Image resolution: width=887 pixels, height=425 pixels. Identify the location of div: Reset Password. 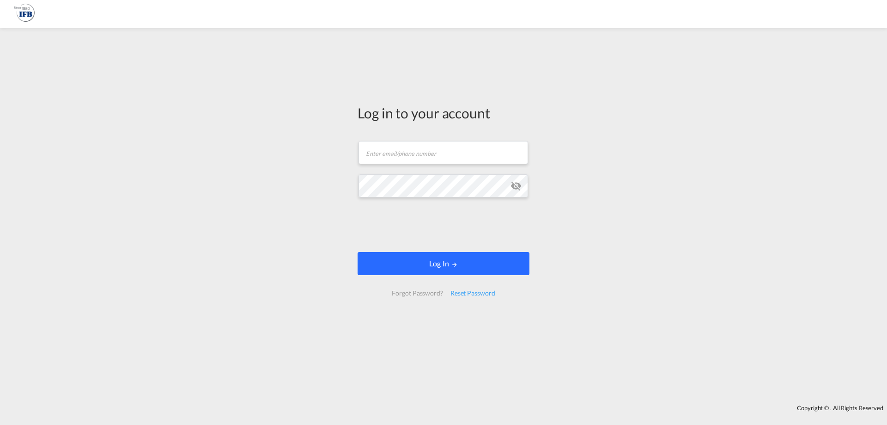
(473, 293).